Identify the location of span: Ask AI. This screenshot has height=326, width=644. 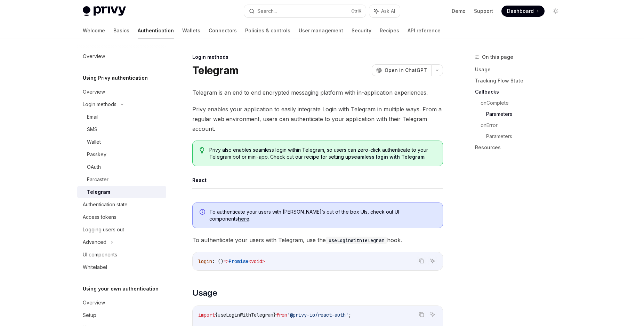
(388, 11).